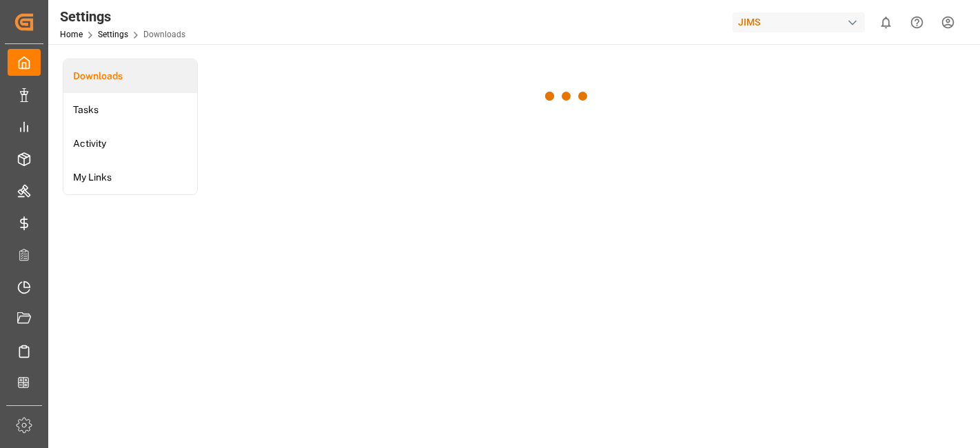 Image resolution: width=980 pixels, height=448 pixels. What do you see at coordinates (917, 22) in the screenshot?
I see `button: Help Center` at bounding box center [917, 22].